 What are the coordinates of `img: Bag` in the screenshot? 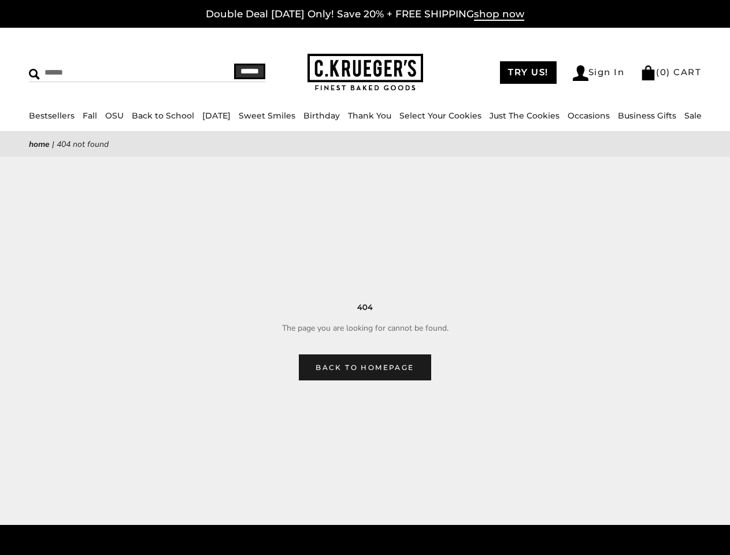 It's located at (648, 73).